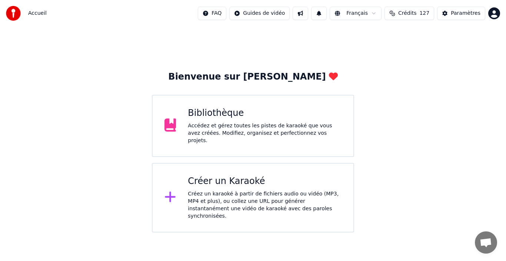  What do you see at coordinates (461, 13) in the screenshot?
I see `button: Paramètres` at bounding box center [461, 13].